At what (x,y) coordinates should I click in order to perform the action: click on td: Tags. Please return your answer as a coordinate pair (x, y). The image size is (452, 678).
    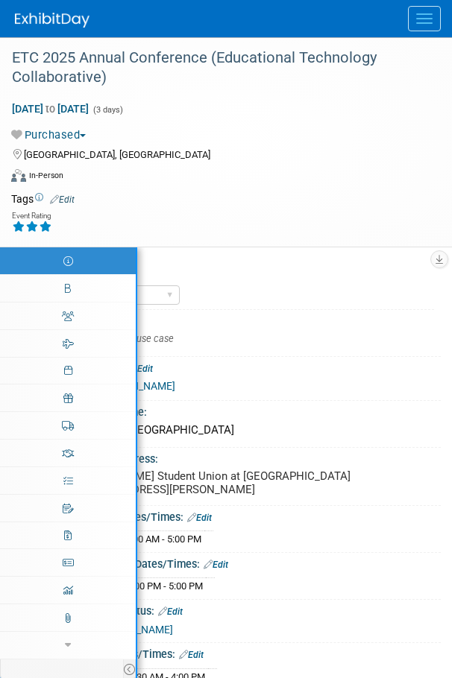
    Looking at the image, I should click on (42, 199).